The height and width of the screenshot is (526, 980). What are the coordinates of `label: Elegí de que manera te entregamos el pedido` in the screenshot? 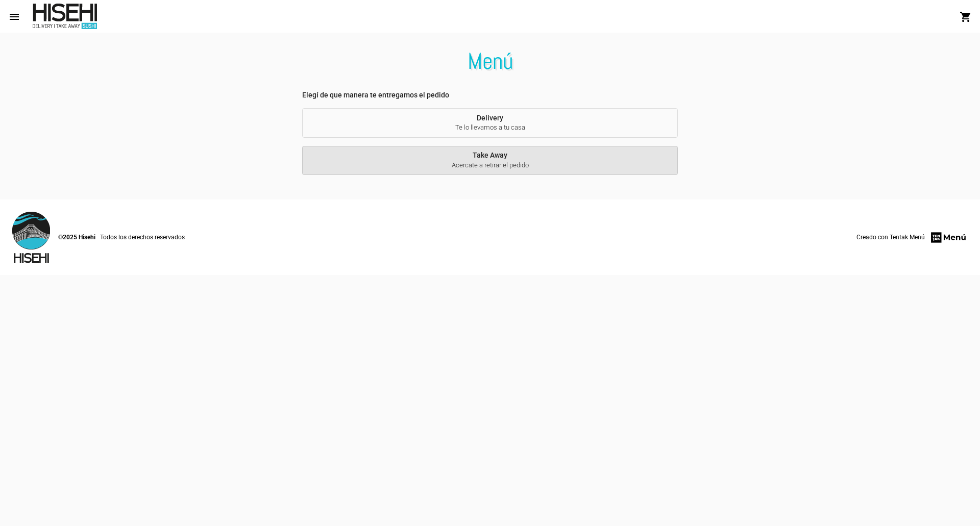 It's located at (490, 95).